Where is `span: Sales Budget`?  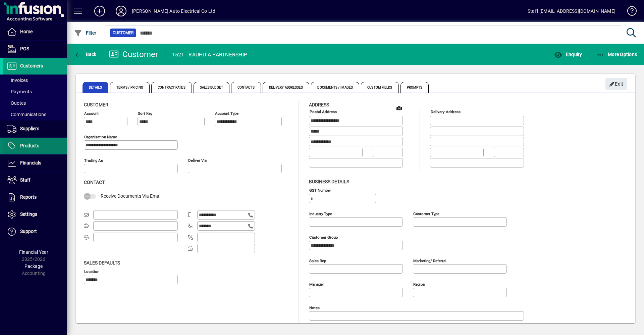 span: Sales Budget is located at coordinates (211, 87).